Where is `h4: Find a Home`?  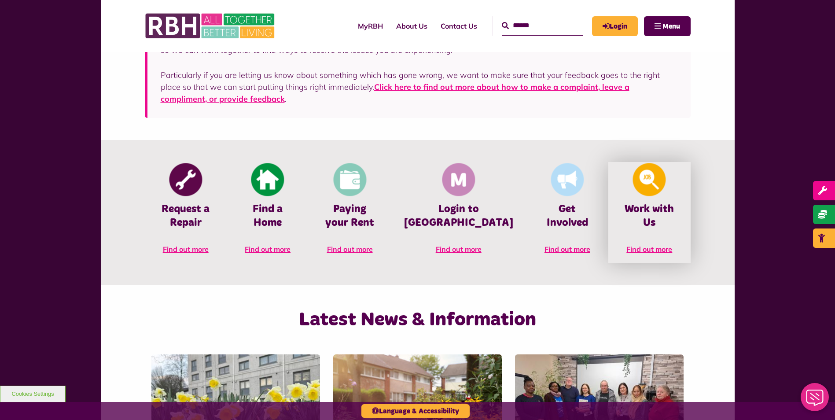 h4: Find a Home is located at coordinates (268, 216).